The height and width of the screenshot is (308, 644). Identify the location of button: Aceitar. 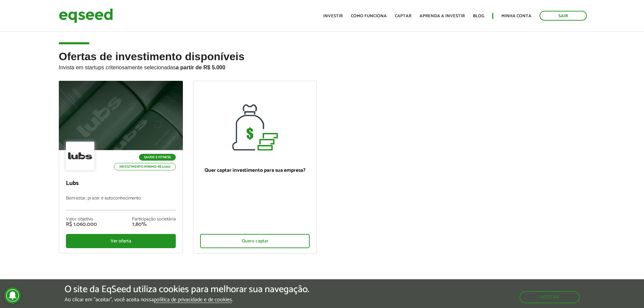
(550, 297).